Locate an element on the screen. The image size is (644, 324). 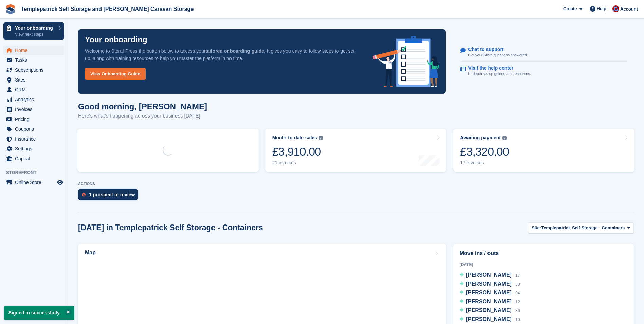
div: 21 invoices is located at coordinates (297, 163).